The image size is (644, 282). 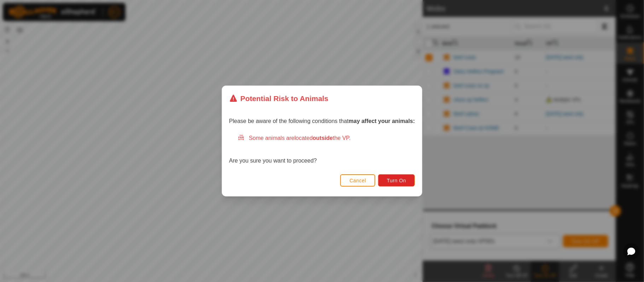 I want to click on div: Are you sure you want to proceed?, so click(x=322, y=149).